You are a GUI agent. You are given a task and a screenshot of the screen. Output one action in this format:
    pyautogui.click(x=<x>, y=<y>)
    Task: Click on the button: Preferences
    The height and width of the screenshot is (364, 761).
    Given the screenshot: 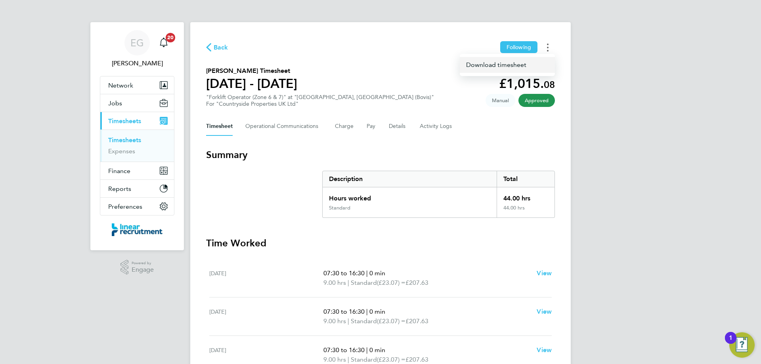 What is the action you would take?
    pyautogui.click(x=137, y=206)
    